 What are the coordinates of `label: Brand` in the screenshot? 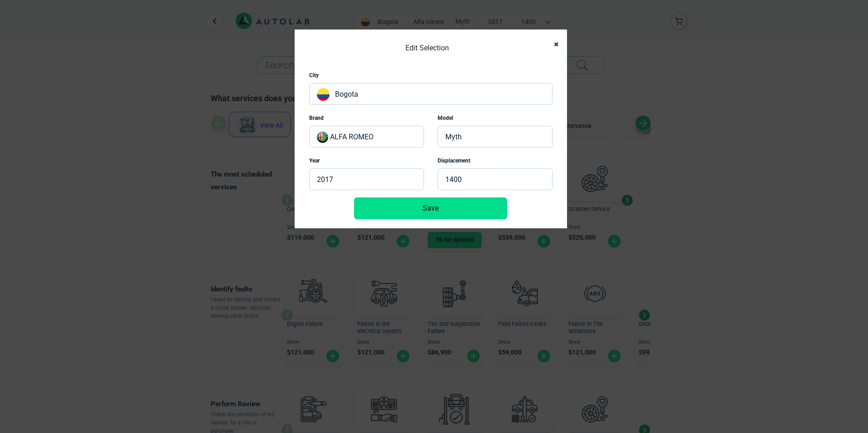 It's located at (316, 118).